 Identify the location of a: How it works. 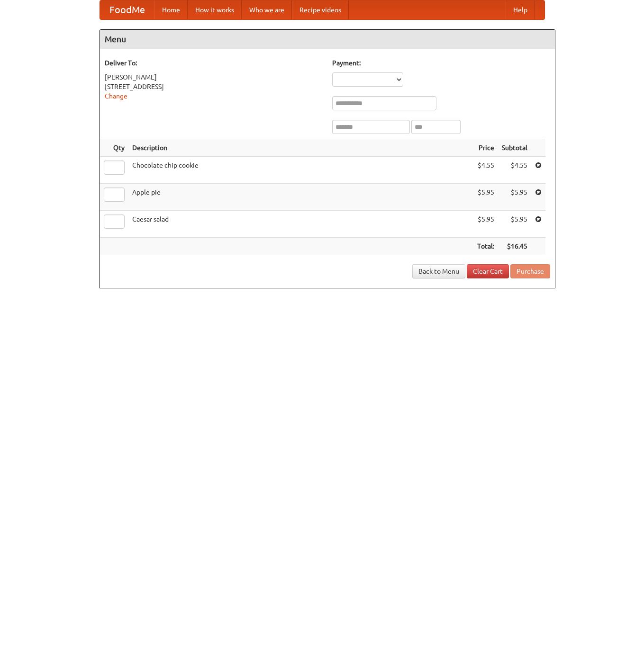
(215, 10).